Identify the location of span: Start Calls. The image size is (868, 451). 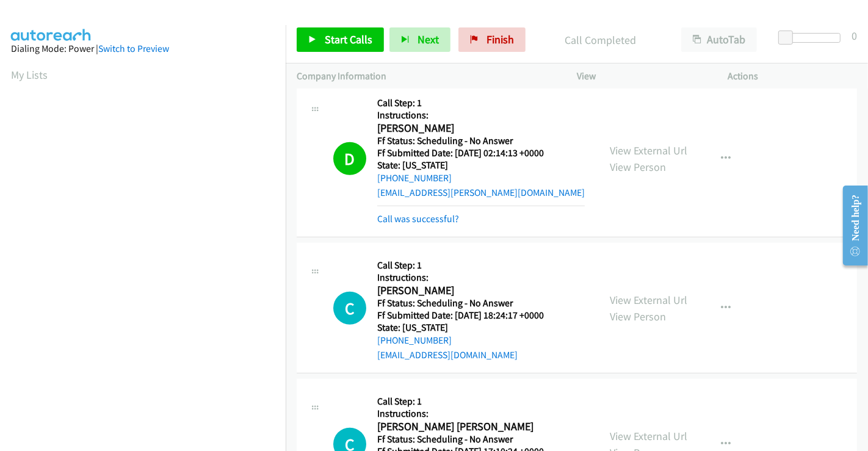
(348, 39).